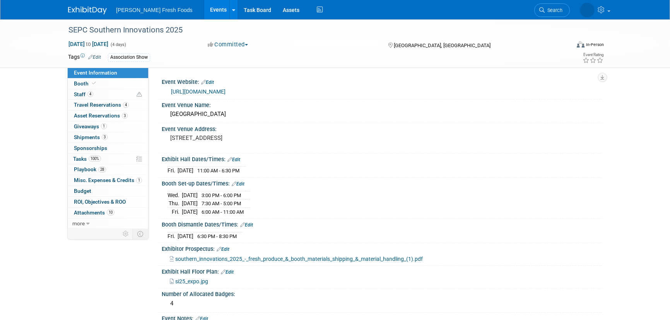 Image resolution: width=670 pixels, height=320 pixels. What do you see at coordinates (108, 213) in the screenshot?
I see `a: Attachments10` at bounding box center [108, 213].